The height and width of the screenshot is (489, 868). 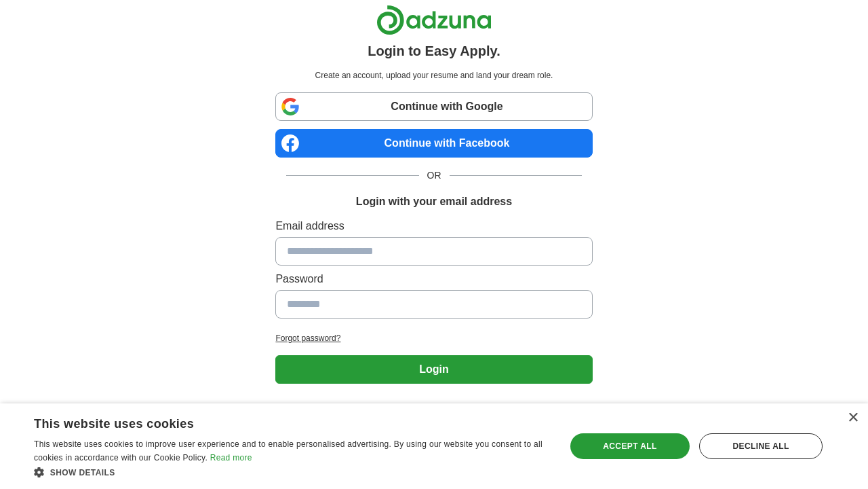 What do you see at coordinates (83, 472) in the screenshot?
I see `span: Show details` at bounding box center [83, 472].